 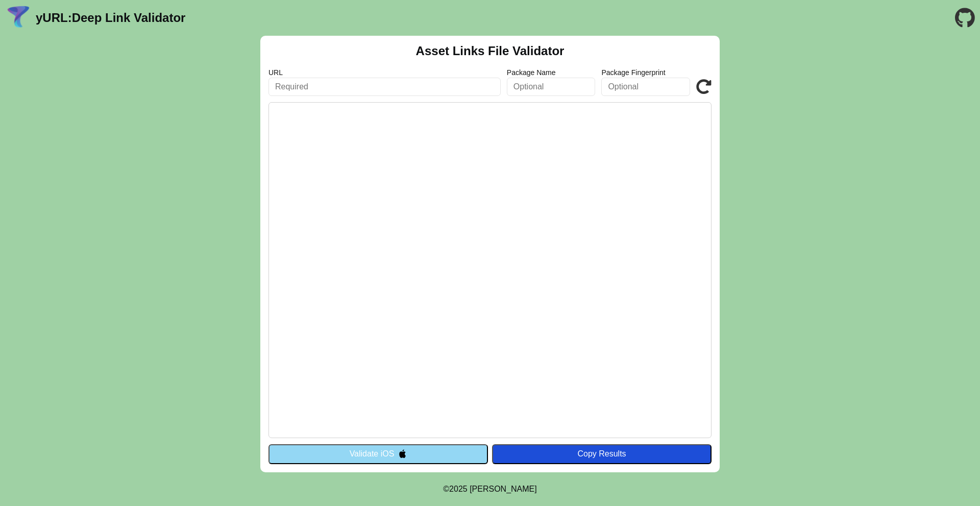 What do you see at coordinates (384, 87) in the screenshot?
I see `input: Required` at bounding box center [384, 87].